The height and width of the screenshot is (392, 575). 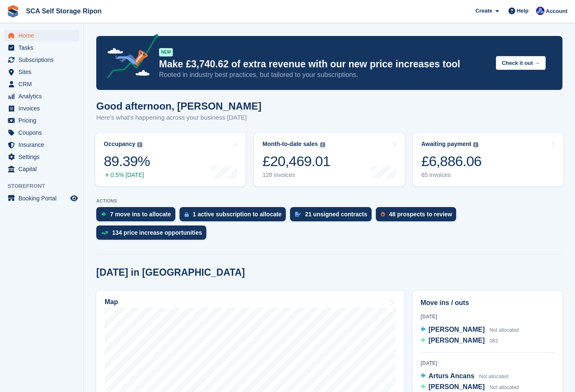 What do you see at coordinates (483, 11) in the screenshot?
I see `span: Create` at bounding box center [483, 11].